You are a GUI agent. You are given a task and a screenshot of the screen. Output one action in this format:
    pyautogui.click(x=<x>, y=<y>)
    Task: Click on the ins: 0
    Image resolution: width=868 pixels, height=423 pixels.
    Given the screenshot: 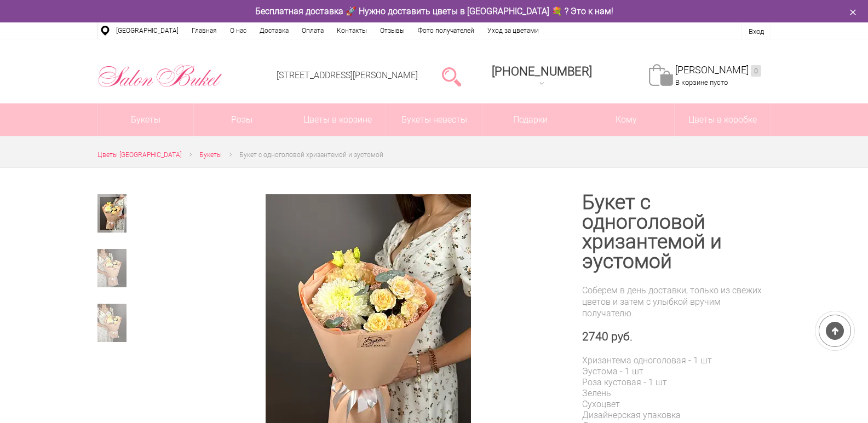 What is the action you would take?
    pyautogui.click(x=756, y=71)
    